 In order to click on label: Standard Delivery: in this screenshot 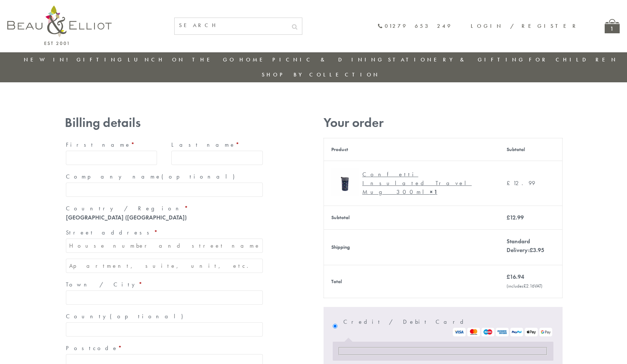, I will do `click(525, 245)`.